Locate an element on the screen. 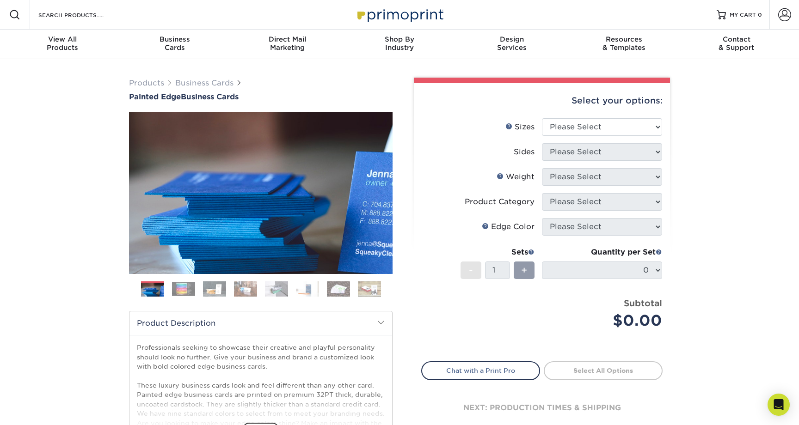 This screenshot has width=799, height=425. a: Products is located at coordinates (147, 83).